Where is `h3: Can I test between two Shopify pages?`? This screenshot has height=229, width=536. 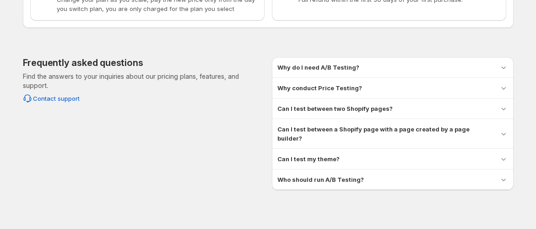 h3: Can I test between two Shopify pages? is located at coordinates (335, 109).